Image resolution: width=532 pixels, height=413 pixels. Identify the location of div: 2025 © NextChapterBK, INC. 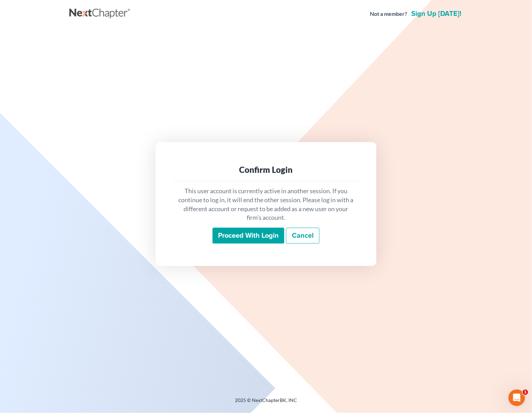
(266, 403).